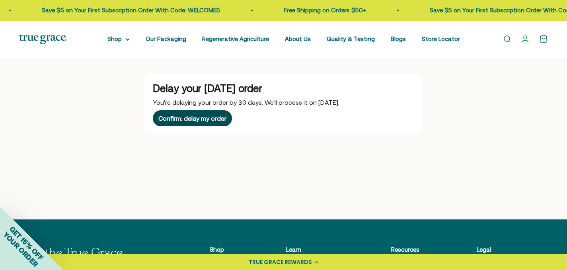 Image resolution: width=567 pixels, height=270 pixels. Describe the element at coordinates (320, 250) in the screenshot. I see `p: Learn` at that location.